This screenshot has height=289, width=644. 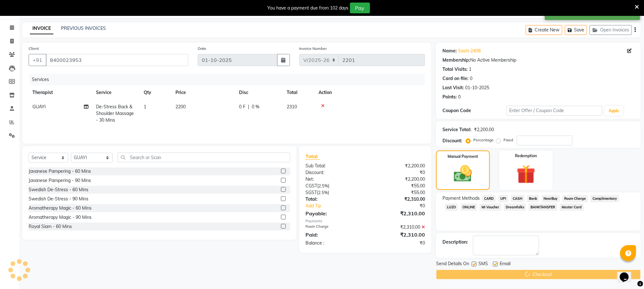 What do you see at coordinates (550, 199) in the screenshot?
I see `span: NearBuy` at bounding box center [550, 199].